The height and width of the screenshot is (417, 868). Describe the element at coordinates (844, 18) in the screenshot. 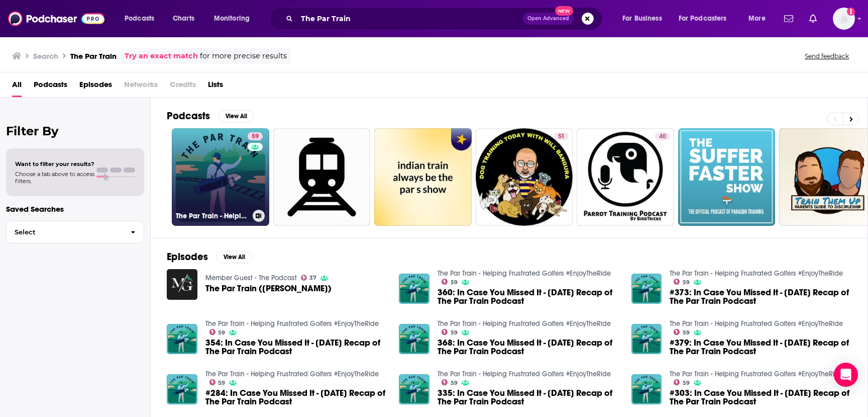

I see `button: Show profile menu` at that location.